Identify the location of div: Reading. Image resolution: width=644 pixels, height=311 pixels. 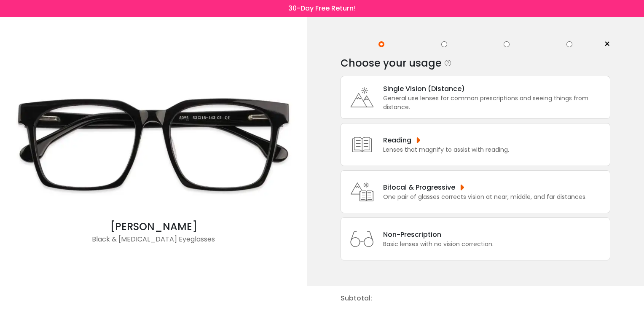
(446, 140).